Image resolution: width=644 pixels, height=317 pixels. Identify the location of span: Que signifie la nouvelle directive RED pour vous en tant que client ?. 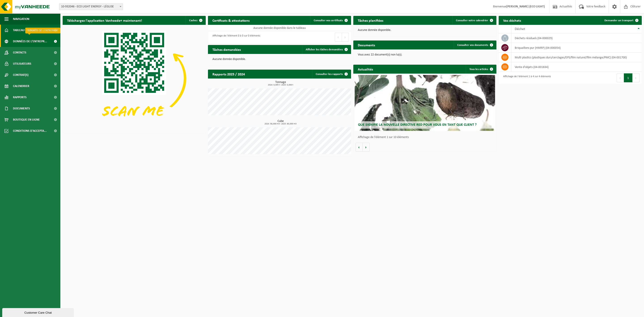
(417, 125).